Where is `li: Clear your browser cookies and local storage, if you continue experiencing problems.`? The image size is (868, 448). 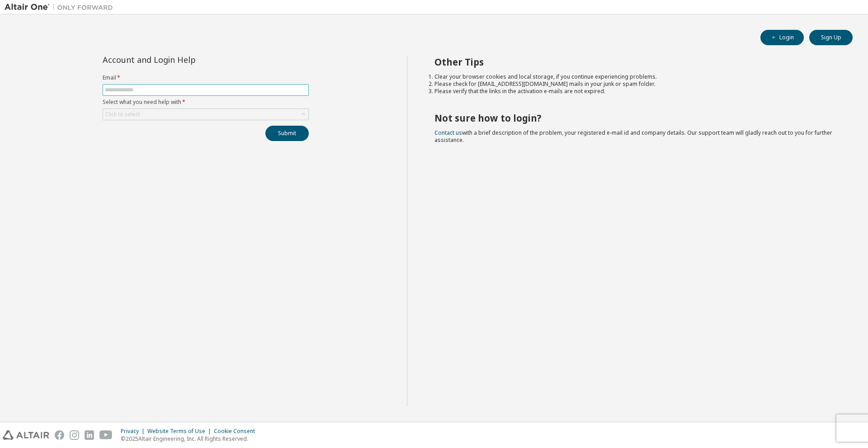 li: Clear your browser cookies and local storage, if you continue experiencing problems. is located at coordinates (636, 77).